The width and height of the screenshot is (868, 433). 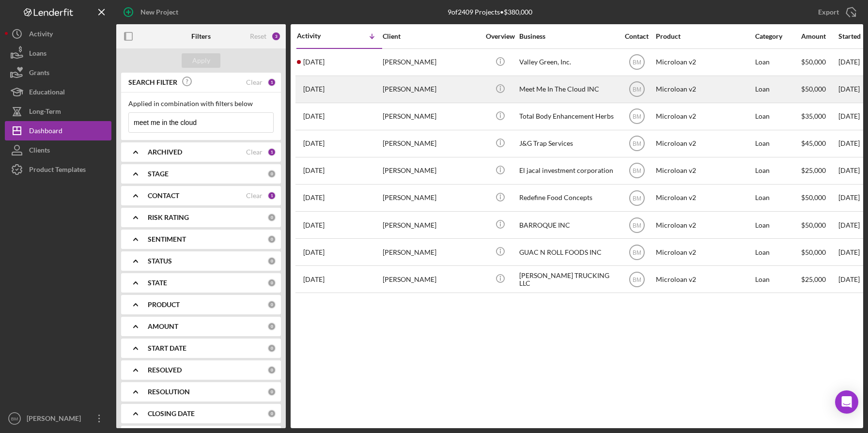 What do you see at coordinates (58, 34) in the screenshot?
I see `button: Activity` at bounding box center [58, 34].